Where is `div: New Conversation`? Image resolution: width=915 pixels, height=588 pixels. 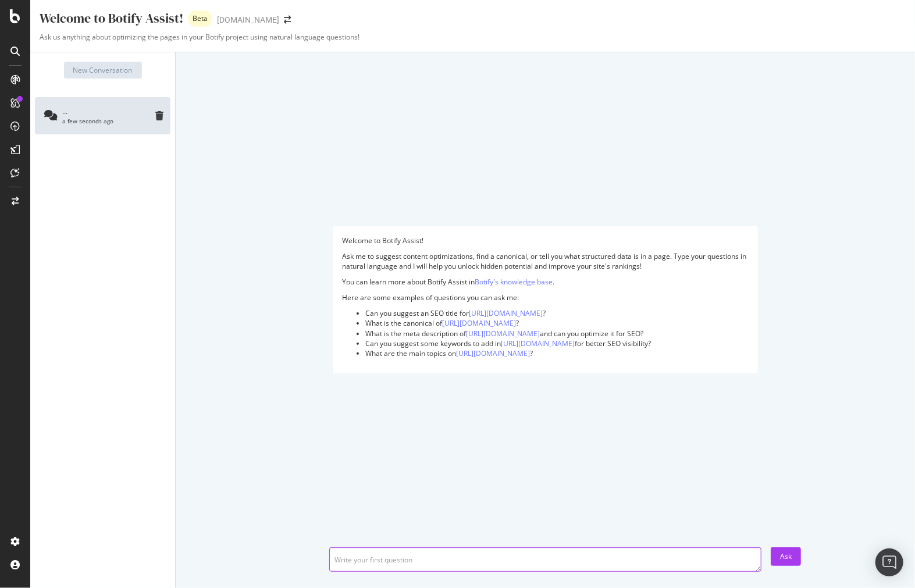 div: New Conversation is located at coordinates (103, 70).